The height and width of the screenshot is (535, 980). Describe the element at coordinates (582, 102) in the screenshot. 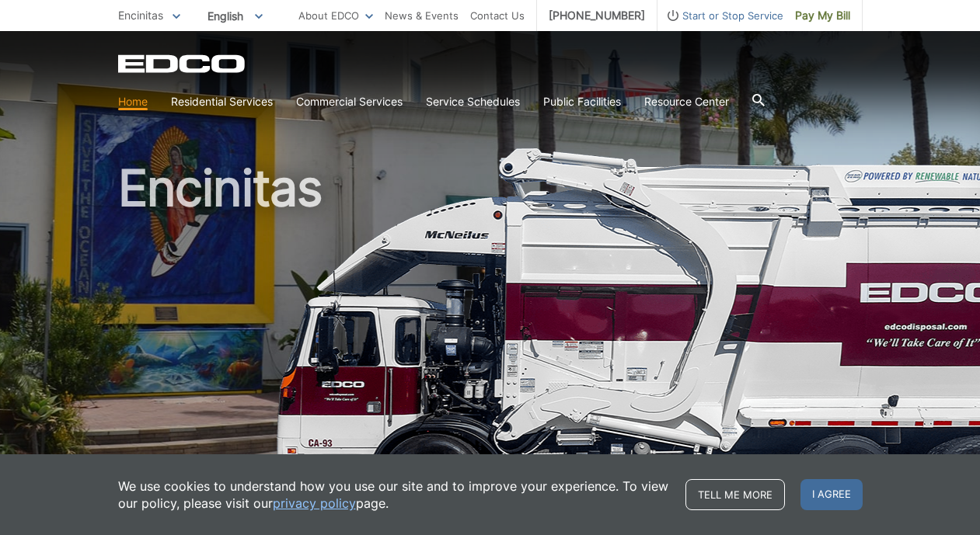

I see `a: Public Facilities` at that location.